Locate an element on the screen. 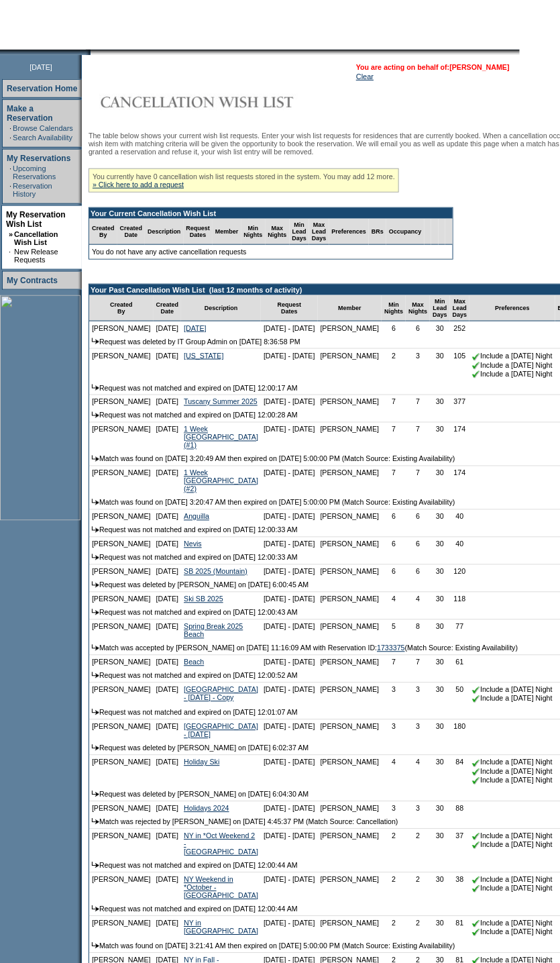 This screenshot has width=560, height=963. td: Max Nights is located at coordinates (278, 231).